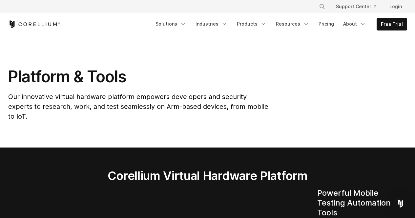  I want to click on div: Open Intercom Messenger, so click(400, 204).